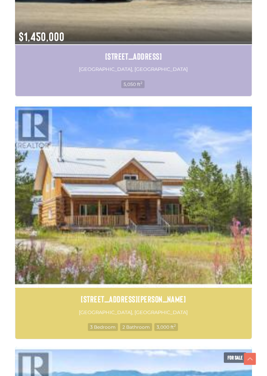  Describe the element at coordinates (235, 358) in the screenshot. I see `span: For sale` at that location.